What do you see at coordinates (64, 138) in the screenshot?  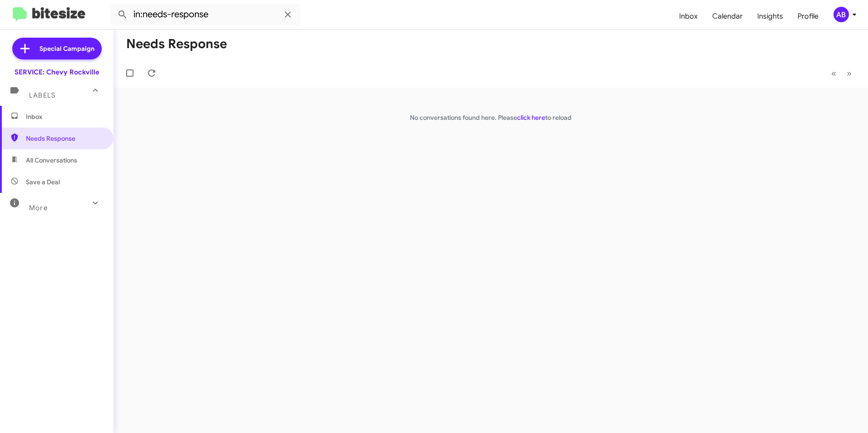 I see `span: Needs Response` at bounding box center [64, 138].